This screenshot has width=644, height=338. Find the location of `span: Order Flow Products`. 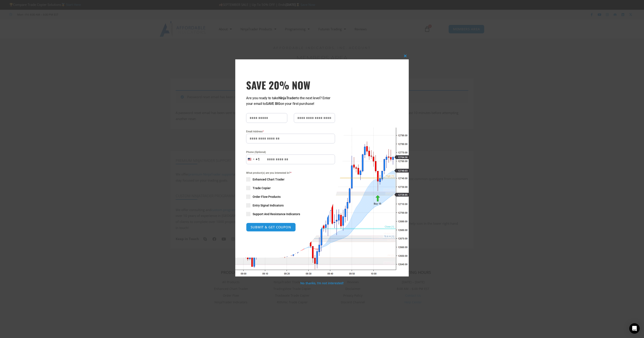

span: Order Flow Products is located at coordinates (266, 197).